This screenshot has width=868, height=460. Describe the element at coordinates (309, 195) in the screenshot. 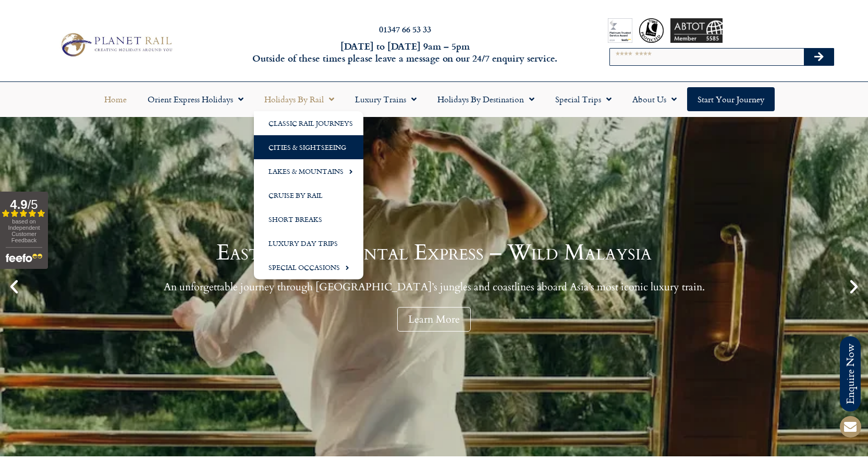

I see `a: Cruise by Rail` at that location.